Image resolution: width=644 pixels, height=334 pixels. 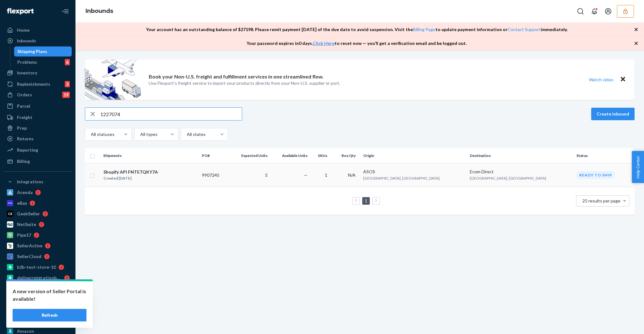 What do you see at coordinates (37, 139) in the screenshot?
I see `a: Returns` at bounding box center [37, 139].